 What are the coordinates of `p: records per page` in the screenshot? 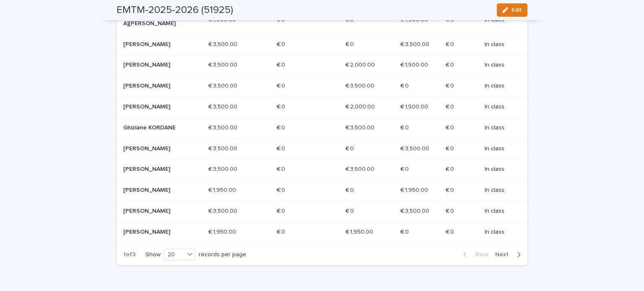 It's located at (222, 255).